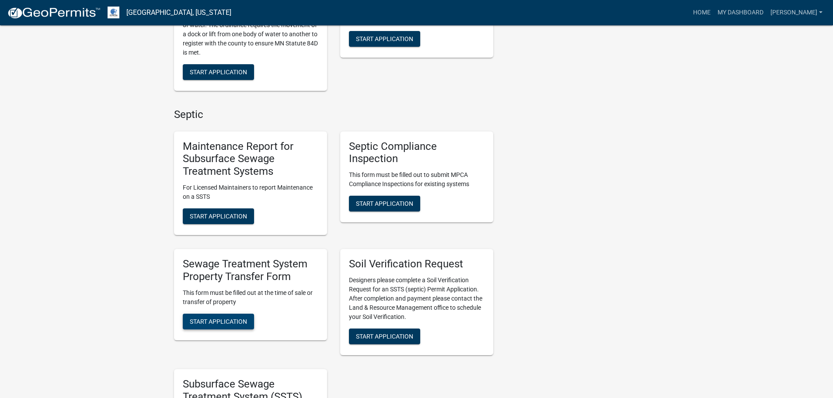 The image size is (833, 398). What do you see at coordinates (113, 12) in the screenshot?
I see `img: Otter Tail County, Minnesota` at bounding box center [113, 12].